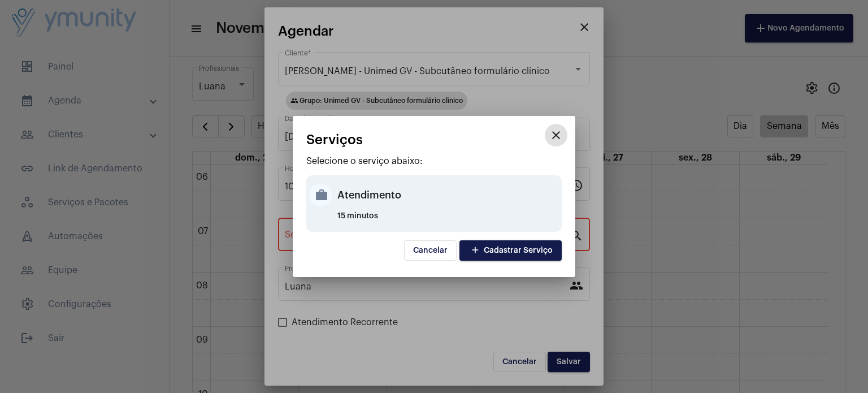 The height and width of the screenshot is (393, 868). I want to click on span: Serviços, so click(335, 139).